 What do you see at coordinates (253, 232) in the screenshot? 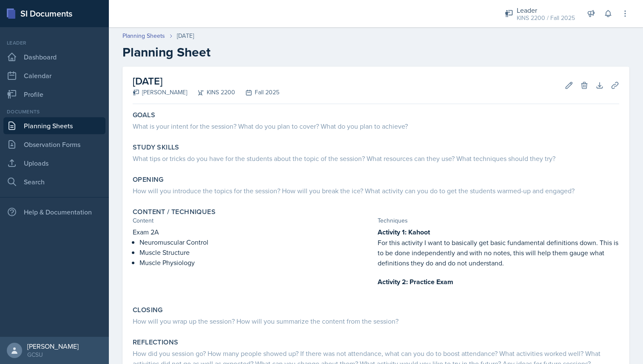
I see `p: Exam 2A` at bounding box center [253, 232].